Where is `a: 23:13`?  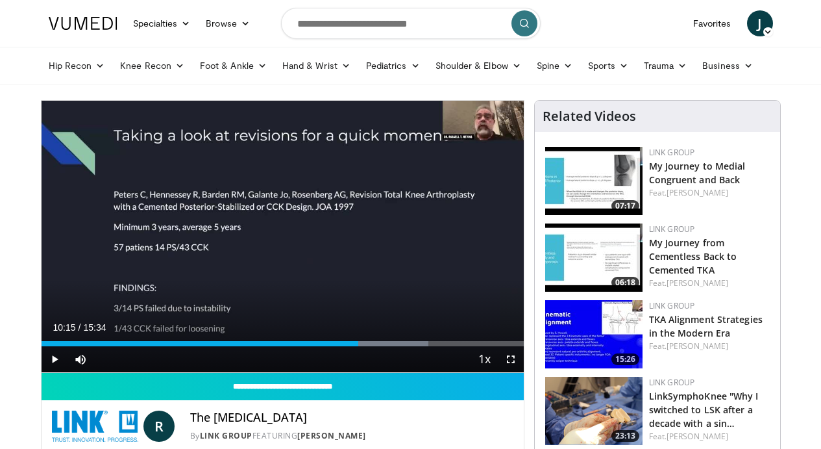
a: 23:13 is located at coordinates (594, 410).